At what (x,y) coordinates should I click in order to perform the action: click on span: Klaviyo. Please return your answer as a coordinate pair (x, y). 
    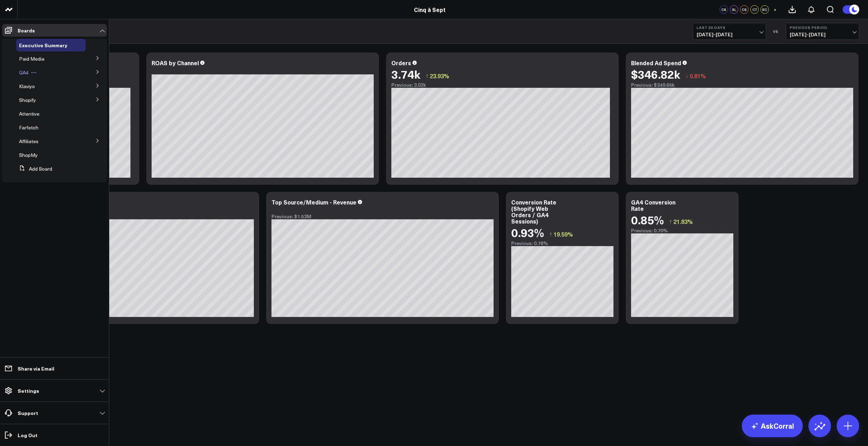
    Looking at the image, I should click on (27, 86).